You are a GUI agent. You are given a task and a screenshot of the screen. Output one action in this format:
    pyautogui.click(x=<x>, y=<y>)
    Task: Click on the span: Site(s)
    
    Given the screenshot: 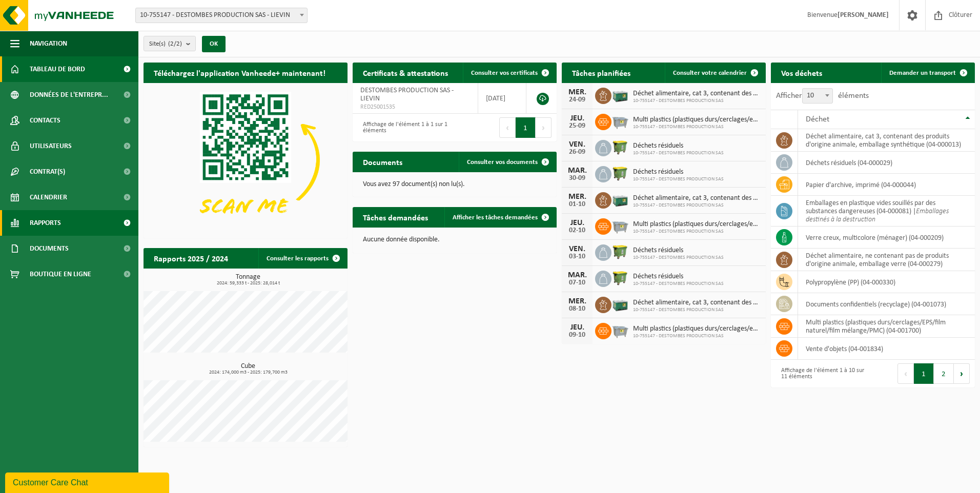 What is the action you would take?
    pyautogui.click(x=166, y=44)
    